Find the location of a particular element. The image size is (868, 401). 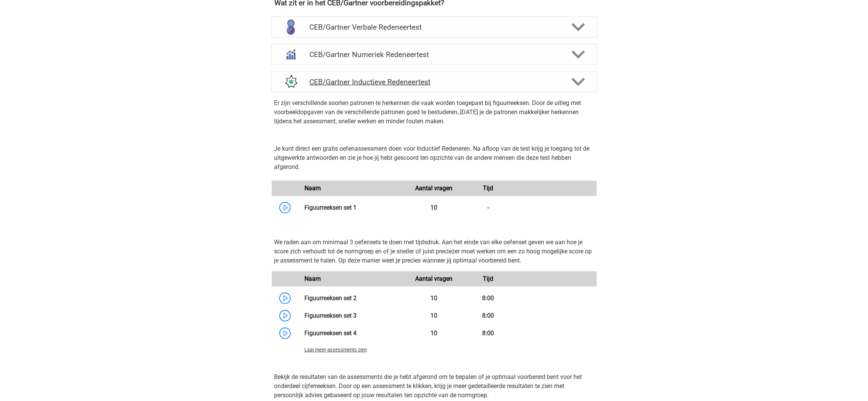

div: Figuurreeksen set 2 is located at coordinates (353, 298).